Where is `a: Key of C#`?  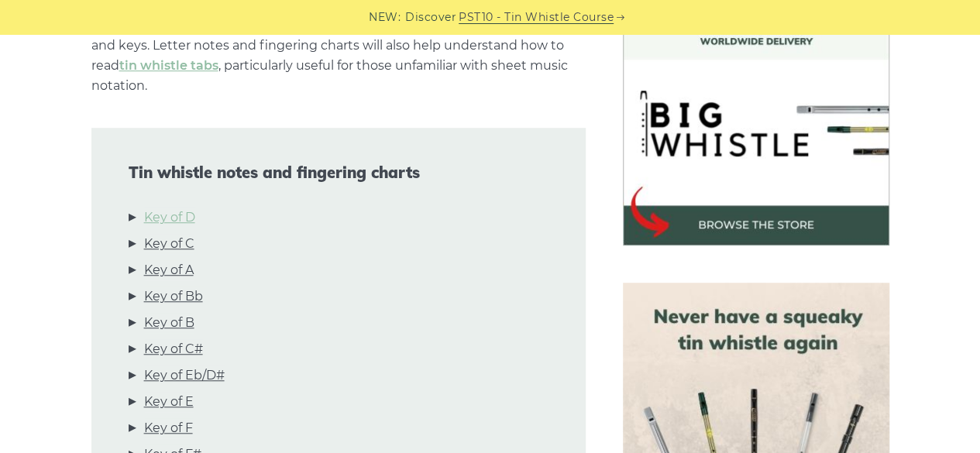 a: Key of C# is located at coordinates (174, 349).